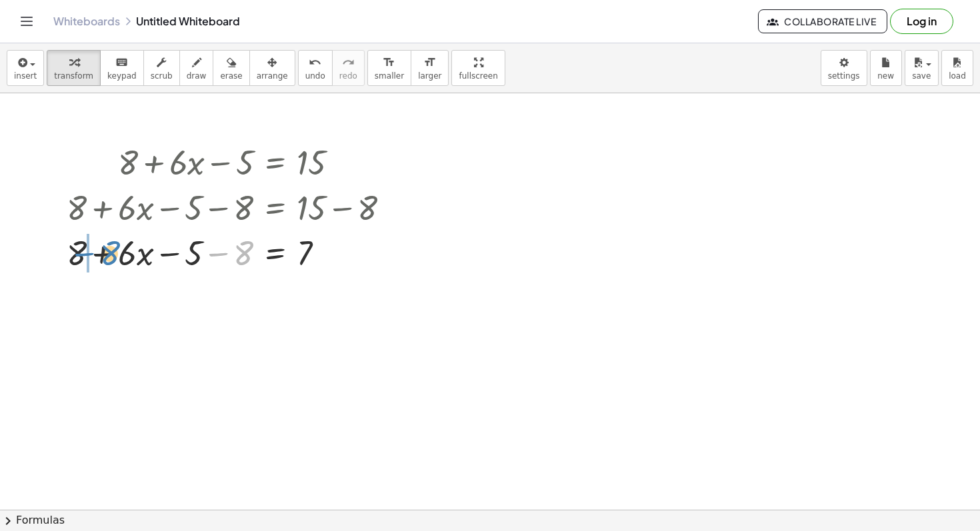 This screenshot has width=980, height=531. Describe the element at coordinates (161, 76) in the screenshot. I see `span: scrub` at that location.